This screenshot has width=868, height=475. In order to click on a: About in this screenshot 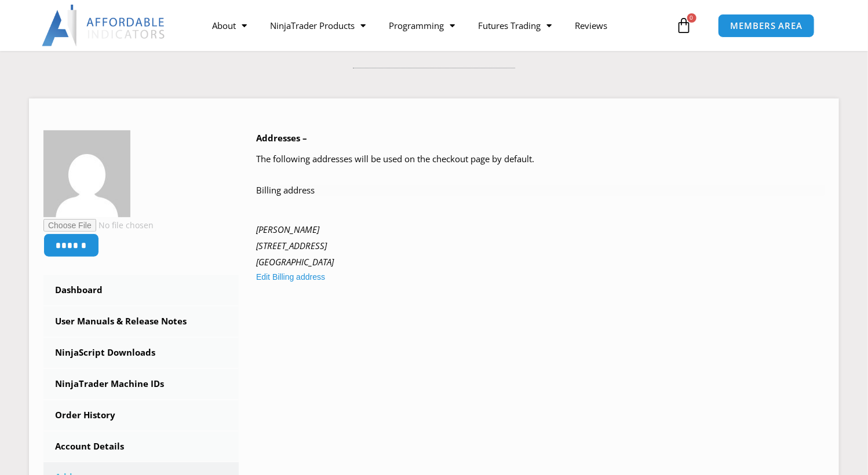, I will do `click(230, 25)`.